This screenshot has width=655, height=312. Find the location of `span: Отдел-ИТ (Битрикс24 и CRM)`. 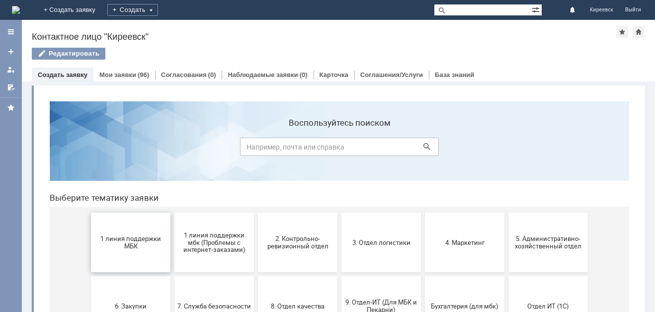

span: Отдел-ИТ (Битрикс24 и CRM) is located at coordinates (89, 276).